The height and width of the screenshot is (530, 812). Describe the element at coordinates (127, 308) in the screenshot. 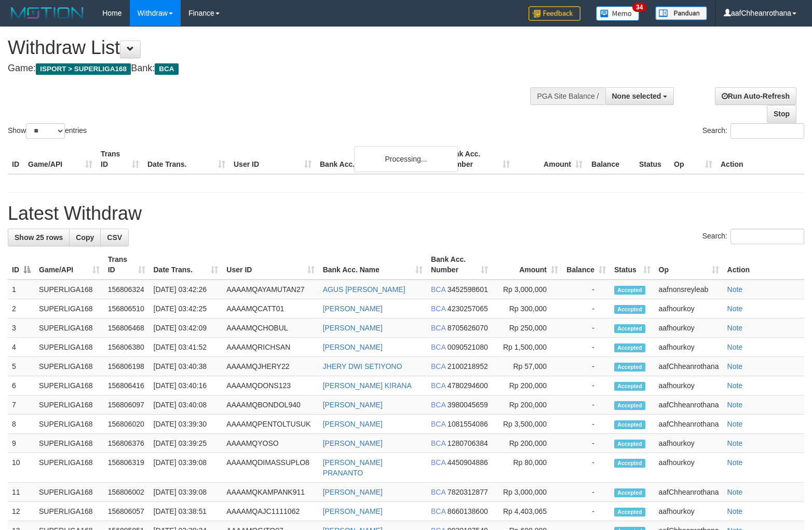

I see `td: 156806510` at that location.